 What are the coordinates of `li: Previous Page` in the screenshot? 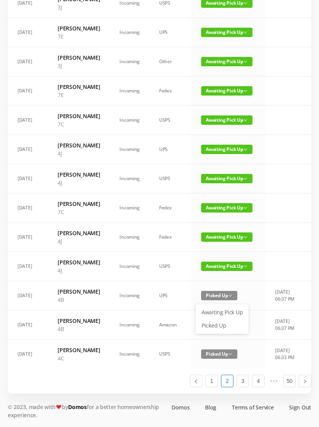 It's located at (196, 381).